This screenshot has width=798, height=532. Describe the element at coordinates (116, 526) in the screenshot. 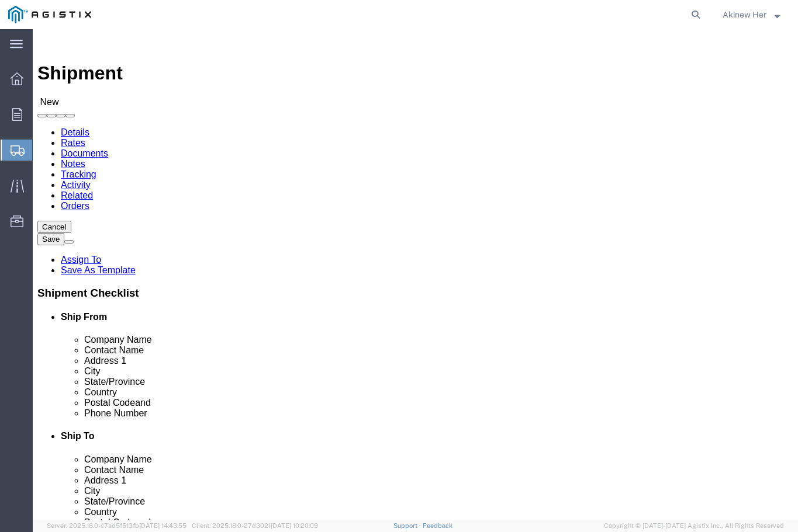

I see `span: Server: 2025.18.0-c7ad5f513fb` at that location.